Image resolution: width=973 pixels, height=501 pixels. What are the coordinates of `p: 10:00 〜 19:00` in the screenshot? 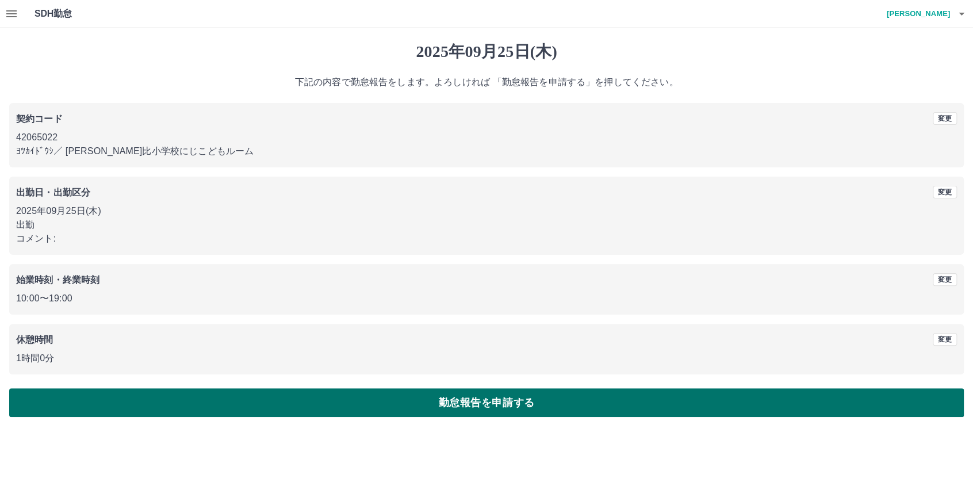 It's located at (487, 299).